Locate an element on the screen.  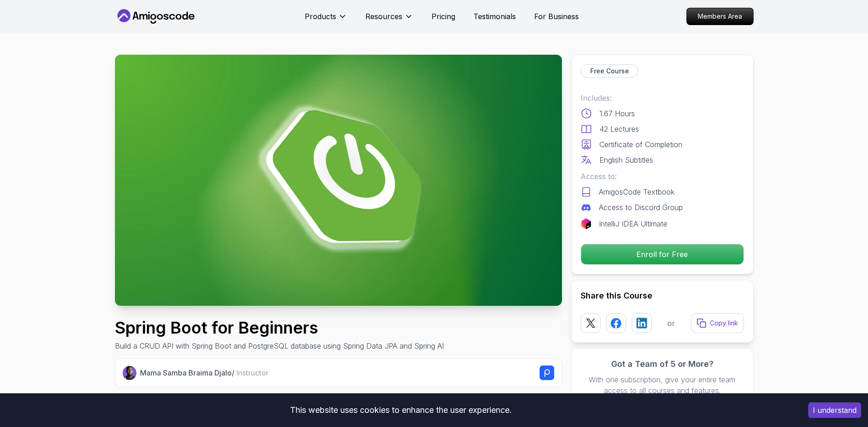
p: English Subtitles is located at coordinates (626, 160).